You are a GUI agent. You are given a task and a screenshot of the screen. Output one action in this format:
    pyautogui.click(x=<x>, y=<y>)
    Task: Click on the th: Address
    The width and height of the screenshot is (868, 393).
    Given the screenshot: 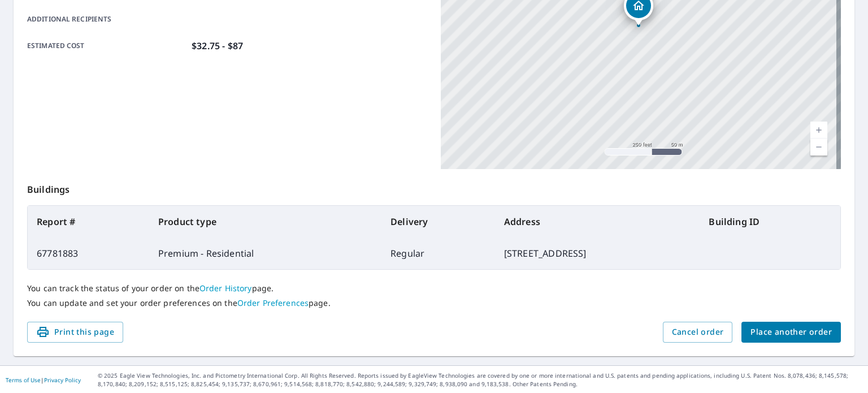 What is the action you would take?
    pyautogui.click(x=597, y=222)
    